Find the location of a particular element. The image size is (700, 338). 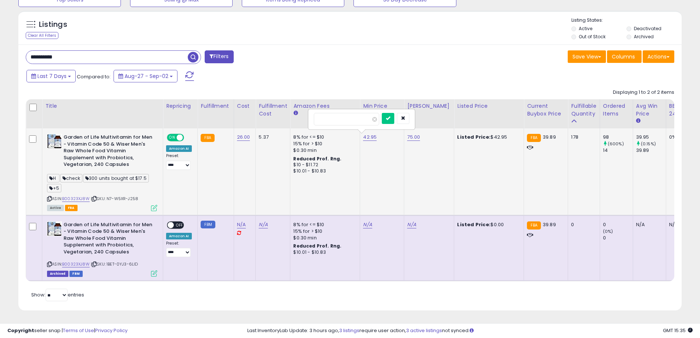

div: BB Share 24h. is located at coordinates (682, 110).